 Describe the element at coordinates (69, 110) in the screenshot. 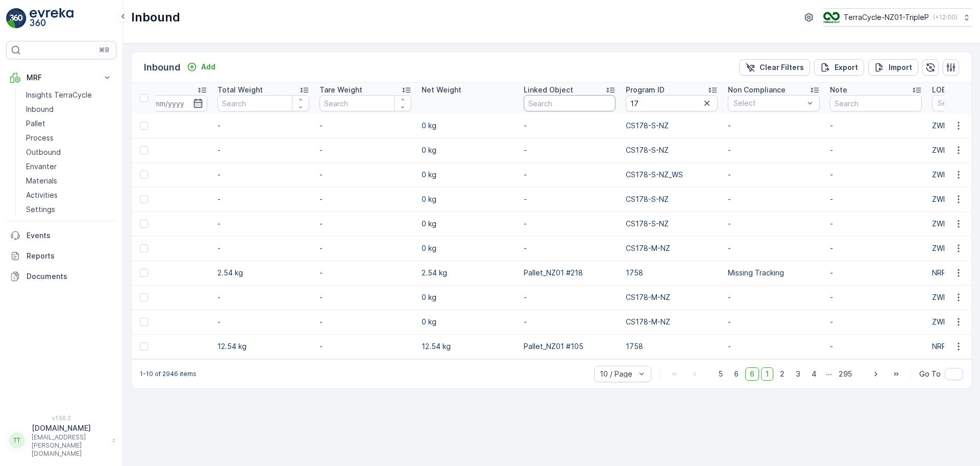

I see `a: Inbound` at that location.